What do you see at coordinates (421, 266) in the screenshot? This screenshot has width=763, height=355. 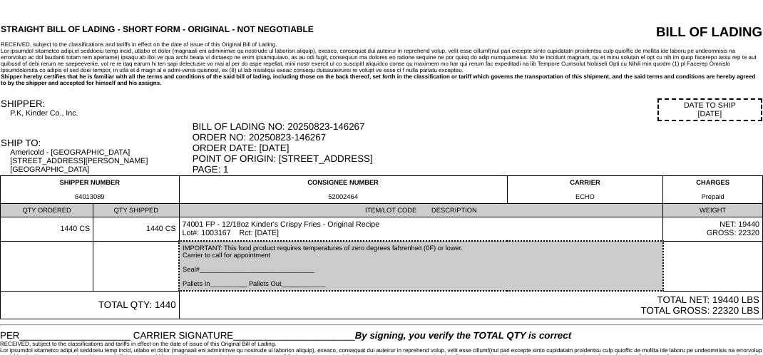 I see `td: IMPORTANT: This food product requires temperatures of zero degrees fahrenheit (0F) or lower. Carr...` at bounding box center [421, 266].